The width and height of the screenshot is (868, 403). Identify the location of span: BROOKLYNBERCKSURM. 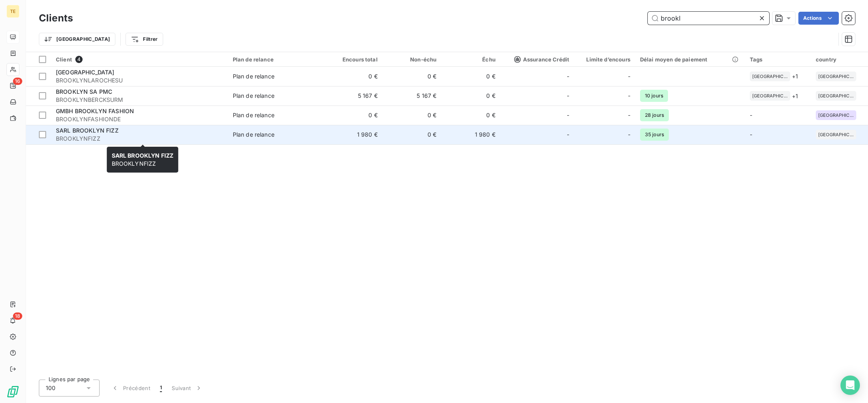
(139, 100).